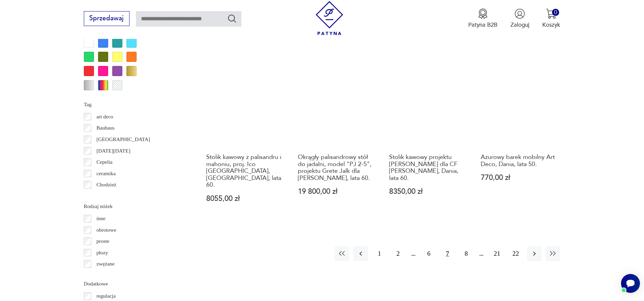 This screenshot has width=644, height=301. What do you see at coordinates (398, 253) in the screenshot?
I see `button: 2` at bounding box center [398, 253].